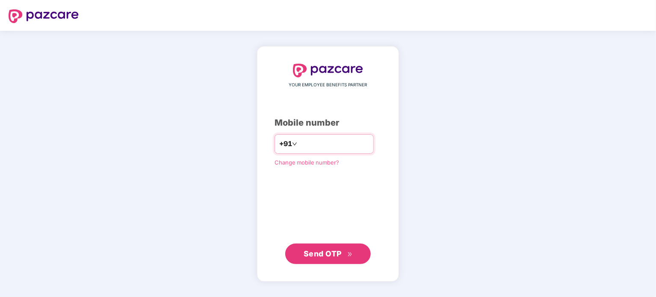 The image size is (656, 297). Describe the element at coordinates (294, 144) in the screenshot. I see `span: down` at that location.